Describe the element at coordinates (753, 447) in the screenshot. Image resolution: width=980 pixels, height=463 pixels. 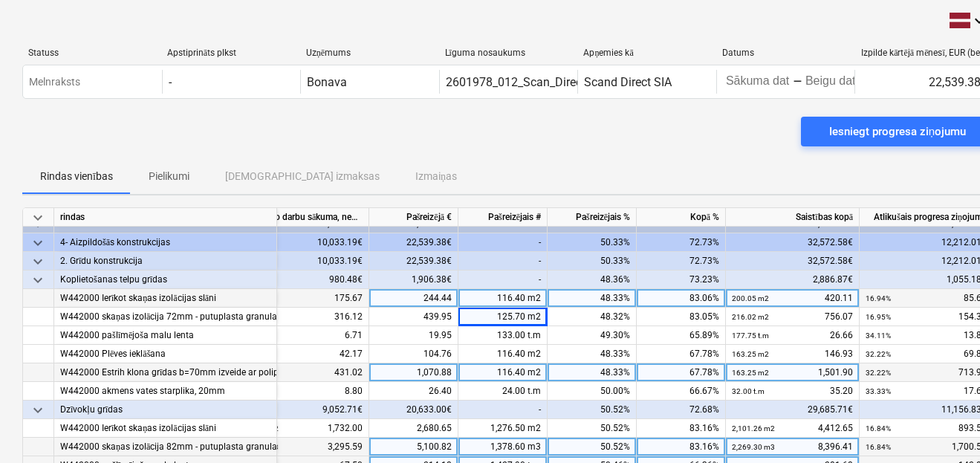
I see `small: 2,269.30 m3` at that location.